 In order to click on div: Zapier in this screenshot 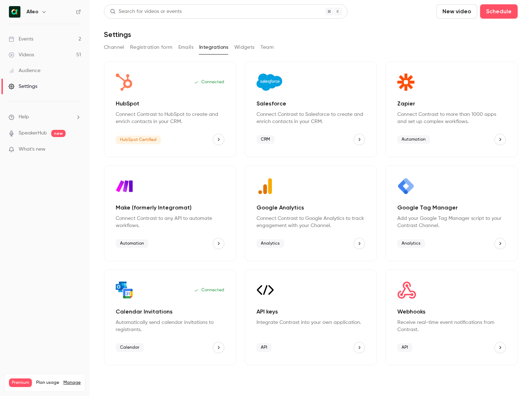, I will do `click(451, 109)`.